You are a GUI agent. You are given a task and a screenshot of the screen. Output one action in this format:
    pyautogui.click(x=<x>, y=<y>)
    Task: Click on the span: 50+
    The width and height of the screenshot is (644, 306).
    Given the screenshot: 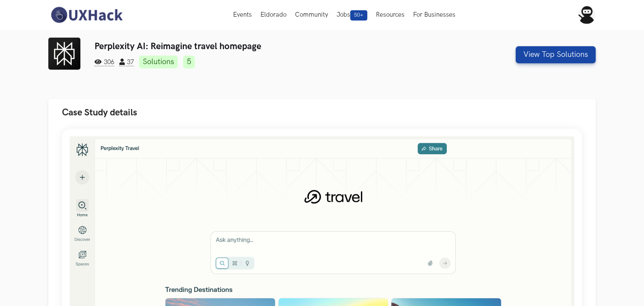 What is the action you would take?
    pyautogui.click(x=359, y=15)
    